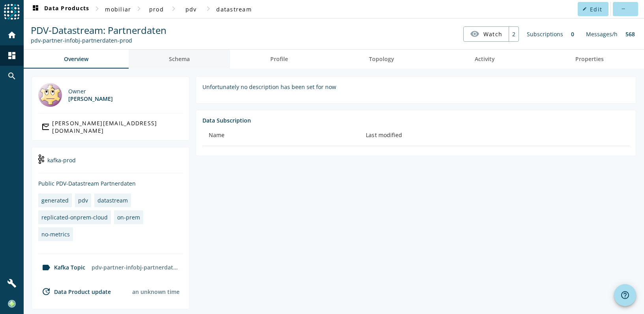  What do you see at coordinates (12, 35) in the screenshot?
I see `mat-icon: home` at bounding box center [12, 35].